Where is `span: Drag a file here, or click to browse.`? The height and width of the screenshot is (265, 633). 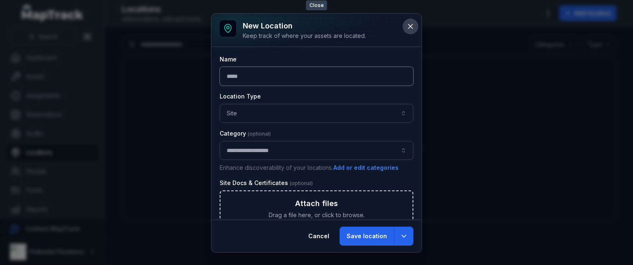 span: Drag a file here, or click to browse. is located at coordinates (316, 215).